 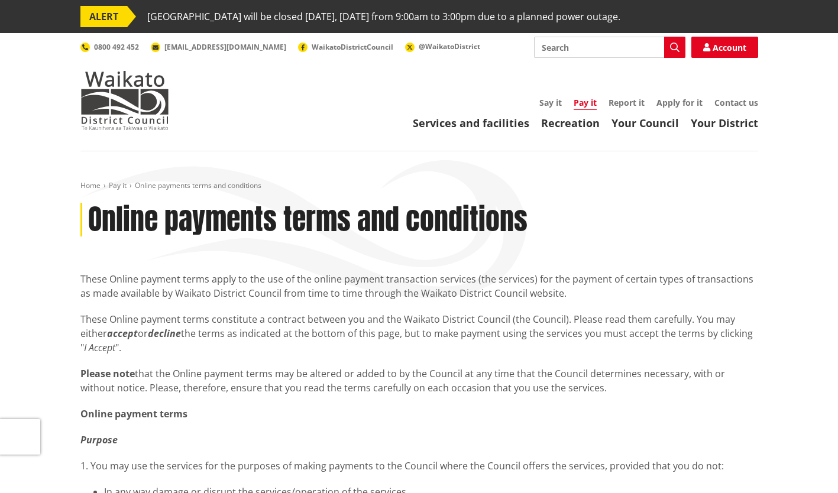 What do you see at coordinates (419, 381) in the screenshot?
I see `p: that the Online payment terms may be altered or added to by the Council at any time that the Coun...` at bounding box center [419, 381].